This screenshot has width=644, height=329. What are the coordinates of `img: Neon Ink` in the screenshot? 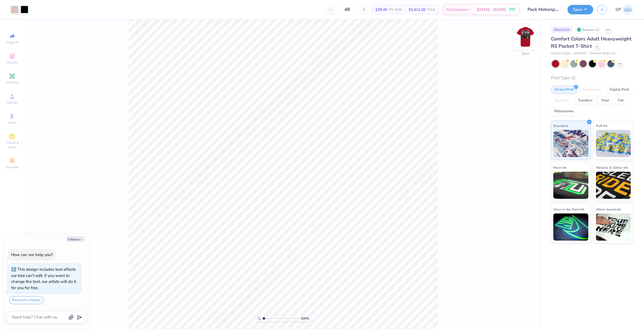 It's located at (571, 185).